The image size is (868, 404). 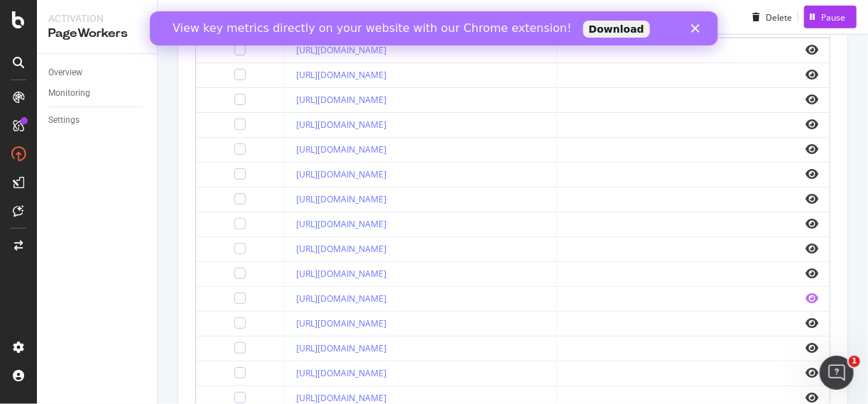 What do you see at coordinates (97, 120) in the screenshot?
I see `a: Settings` at bounding box center [97, 120].